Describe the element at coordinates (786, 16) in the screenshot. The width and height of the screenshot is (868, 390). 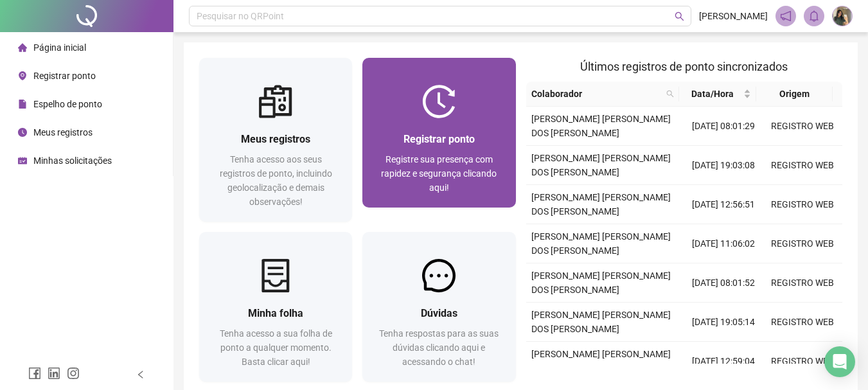
I see `span: notification` at that location.